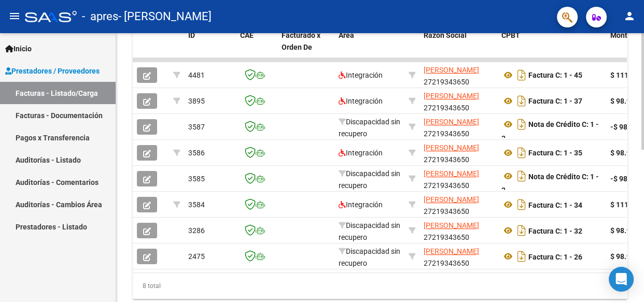 This screenshot has height=302, width=644. What do you see at coordinates (197, 101) in the screenshot?
I see `span: 3895` at bounding box center [197, 101].